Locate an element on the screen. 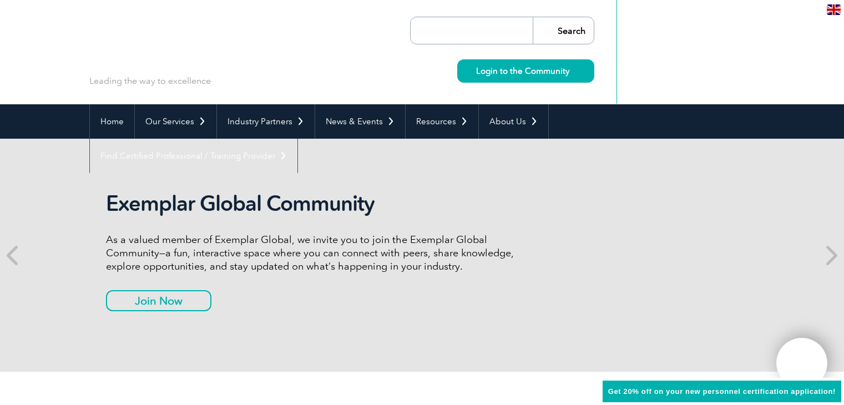 The image size is (844, 405). a: Resources is located at coordinates (442, 121).